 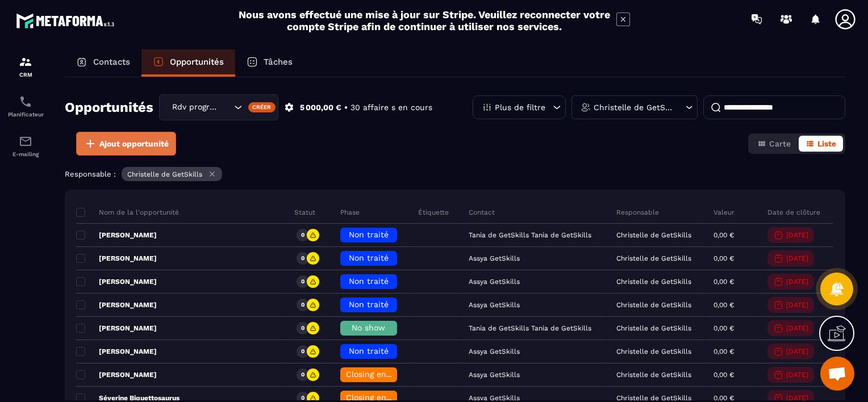 I want to click on p: Valeur, so click(x=724, y=212).